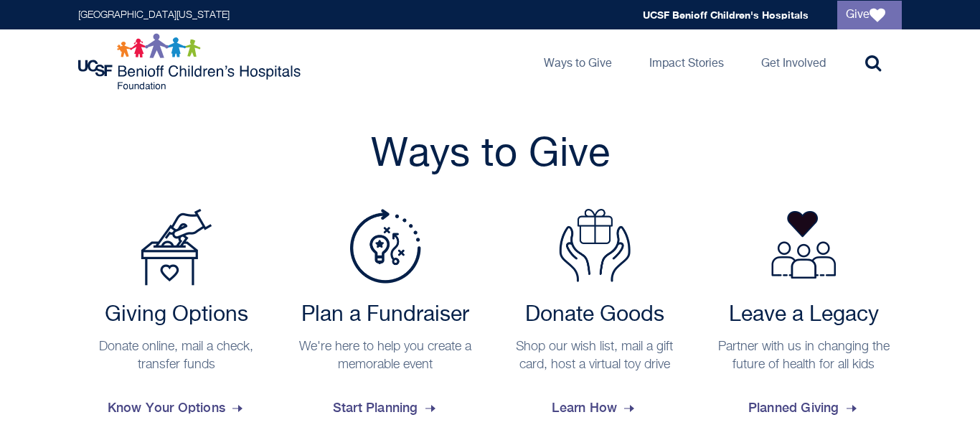 The height and width of the screenshot is (430, 980). What do you see at coordinates (794, 62) in the screenshot?
I see `a: Get Involved` at bounding box center [794, 62].